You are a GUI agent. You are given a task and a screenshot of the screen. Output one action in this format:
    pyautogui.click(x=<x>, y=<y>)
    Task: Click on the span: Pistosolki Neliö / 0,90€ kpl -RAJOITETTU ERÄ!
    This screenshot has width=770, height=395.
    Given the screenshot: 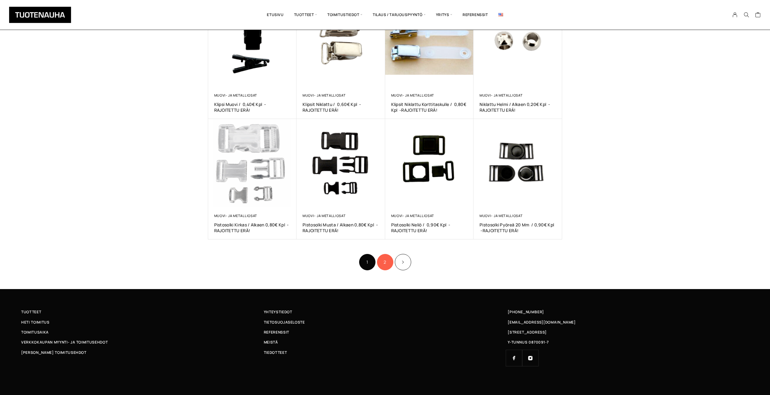 What is the action you would take?
    pyautogui.click(x=429, y=227)
    